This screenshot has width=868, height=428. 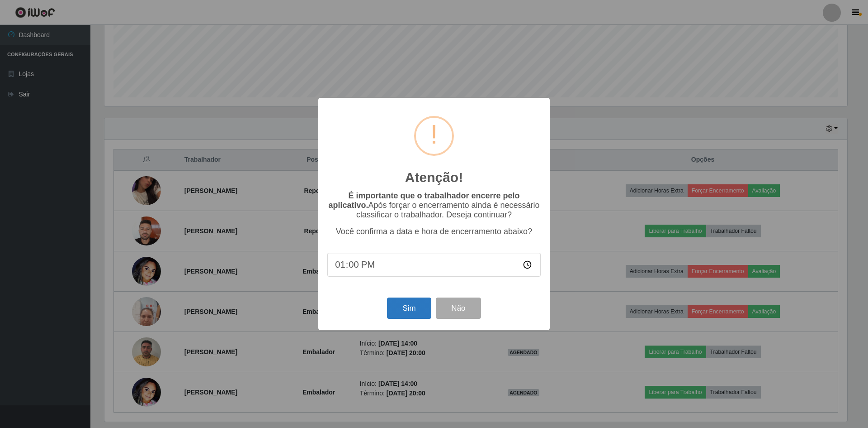 What do you see at coordinates (434, 231) in the screenshot?
I see `p: Você confirma a data e hora de encerramento abaixo?` at bounding box center [434, 231].